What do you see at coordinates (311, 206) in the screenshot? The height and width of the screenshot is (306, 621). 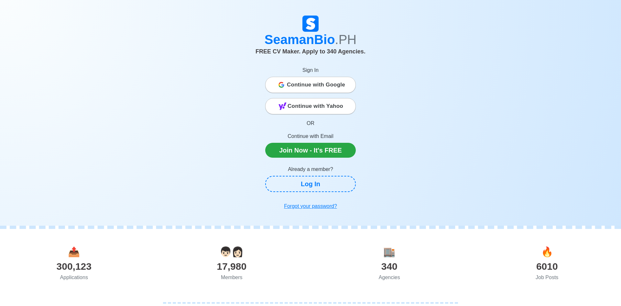 I see `a: Forgot your password?` at bounding box center [311, 206].